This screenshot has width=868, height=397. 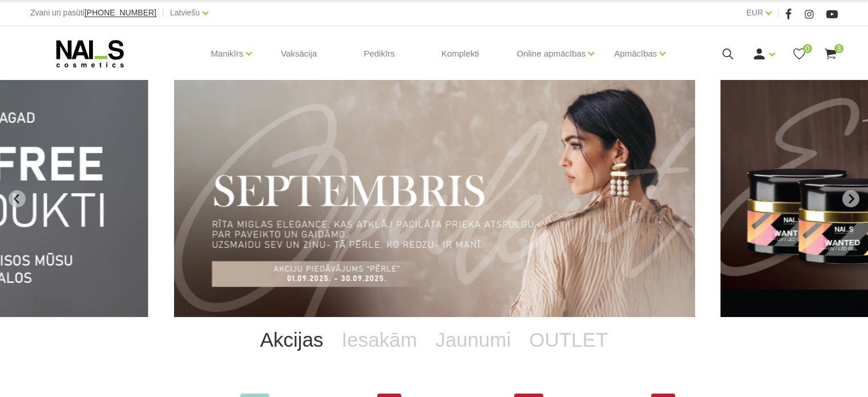 What do you see at coordinates (18, 198) in the screenshot?
I see `button: Previous slide` at bounding box center [18, 198].